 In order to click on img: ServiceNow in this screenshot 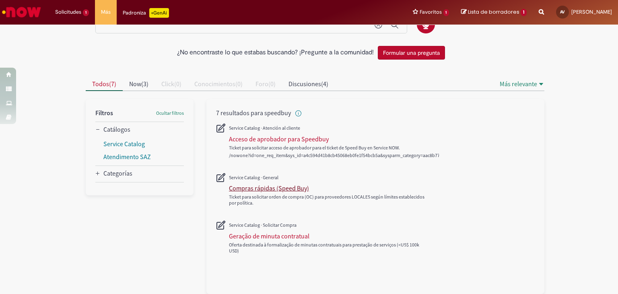, I will do `click(21, 12)`.